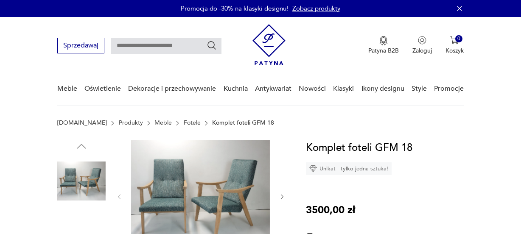 This screenshot has height=234, width=521. Describe the element at coordinates (212, 45) in the screenshot. I see `button: Szukaj` at that location.